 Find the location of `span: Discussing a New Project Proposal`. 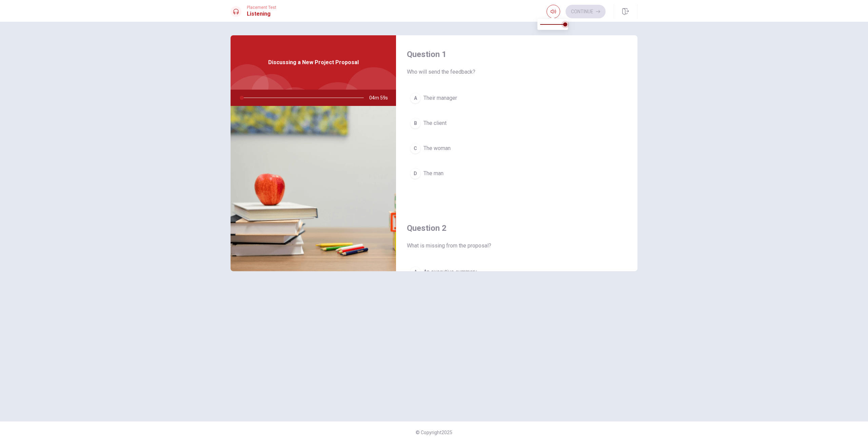

span: Discussing a New Project Proposal is located at coordinates (313, 63).